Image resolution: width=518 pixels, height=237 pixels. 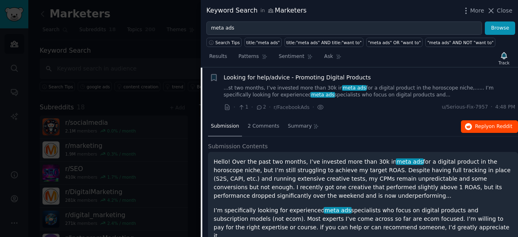 I want to click on div: Track, so click(x=504, y=63).